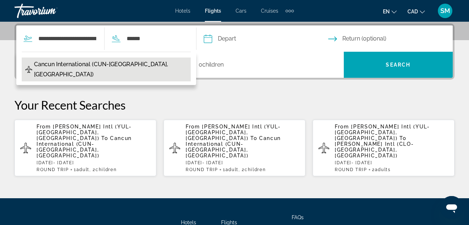  I want to click on span: 0, so click(211, 65).